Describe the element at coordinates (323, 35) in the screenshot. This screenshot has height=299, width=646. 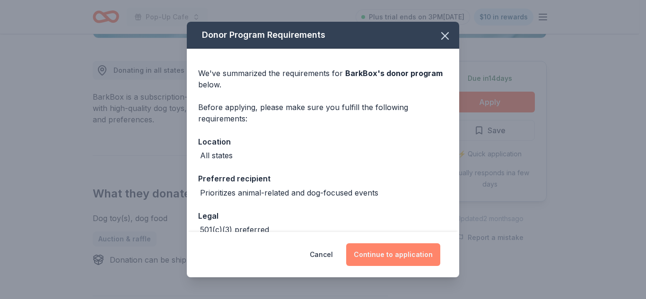
I see `div: Donor Program Requirements` at that location.